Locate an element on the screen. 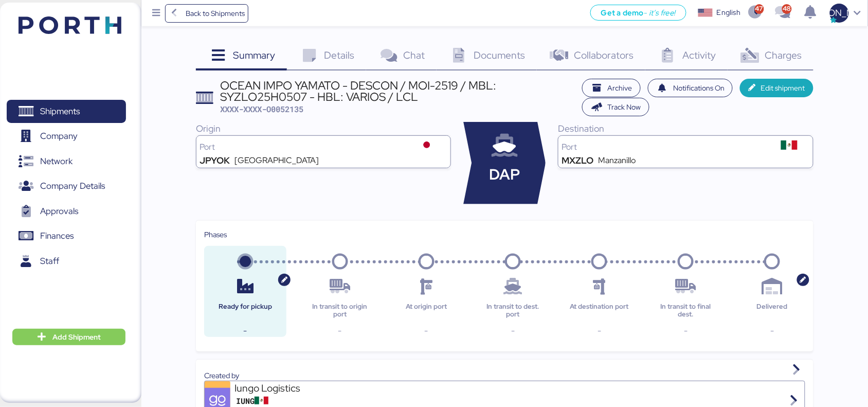 The height and width of the screenshot is (407, 868). span: Company is located at coordinates (58, 136).